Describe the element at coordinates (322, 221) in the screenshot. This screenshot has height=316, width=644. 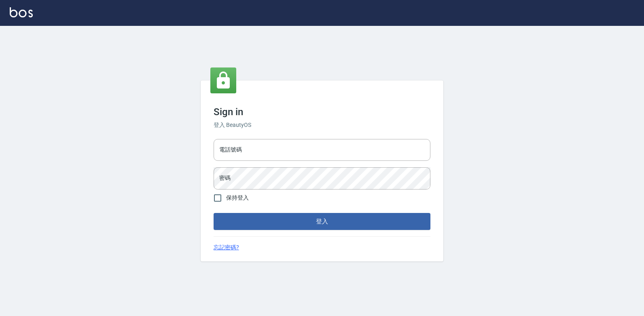
I see `button: 登入` at that location.